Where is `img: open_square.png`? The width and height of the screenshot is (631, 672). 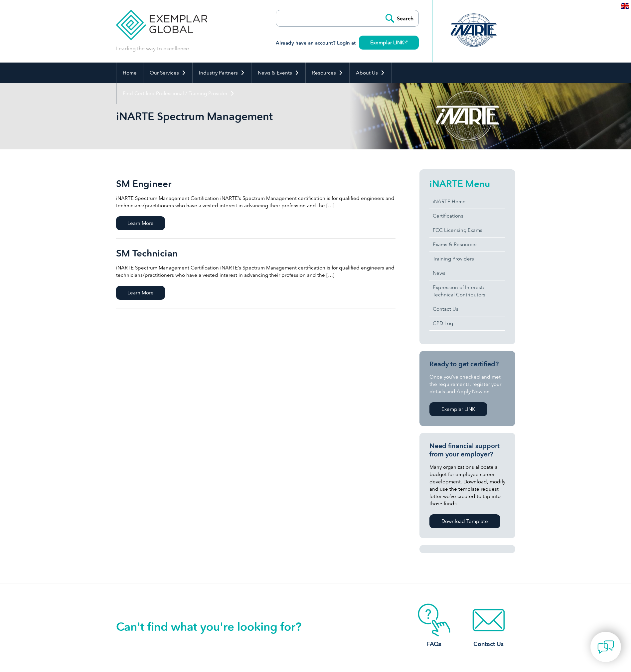 img: open_square.png is located at coordinates (406, 43).